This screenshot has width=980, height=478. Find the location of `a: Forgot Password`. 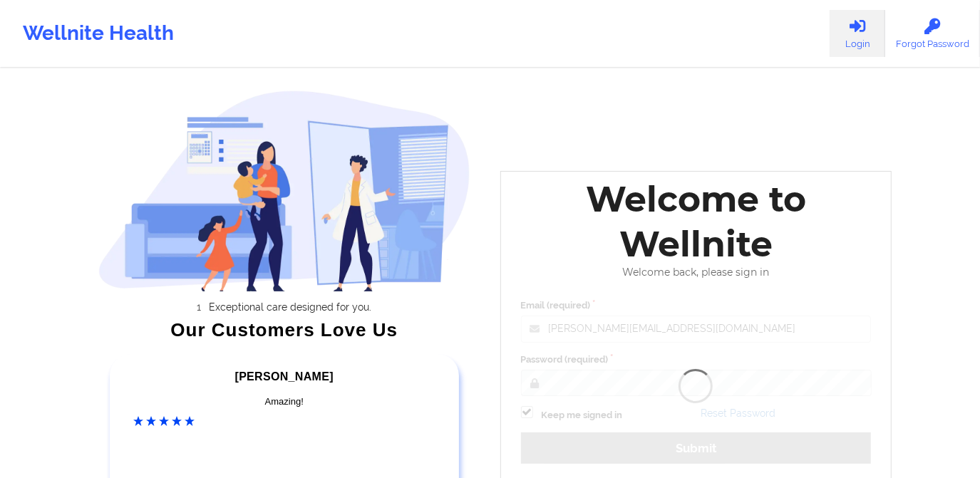

a: Forgot Password is located at coordinates (932, 33).